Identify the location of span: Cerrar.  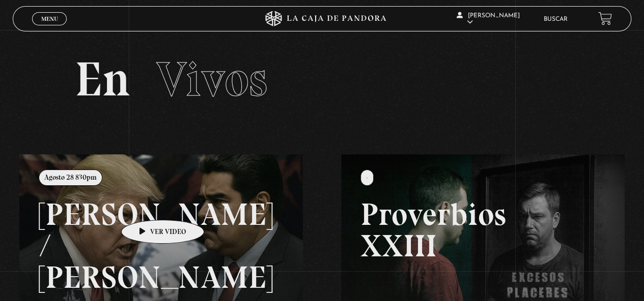
(50, 28).